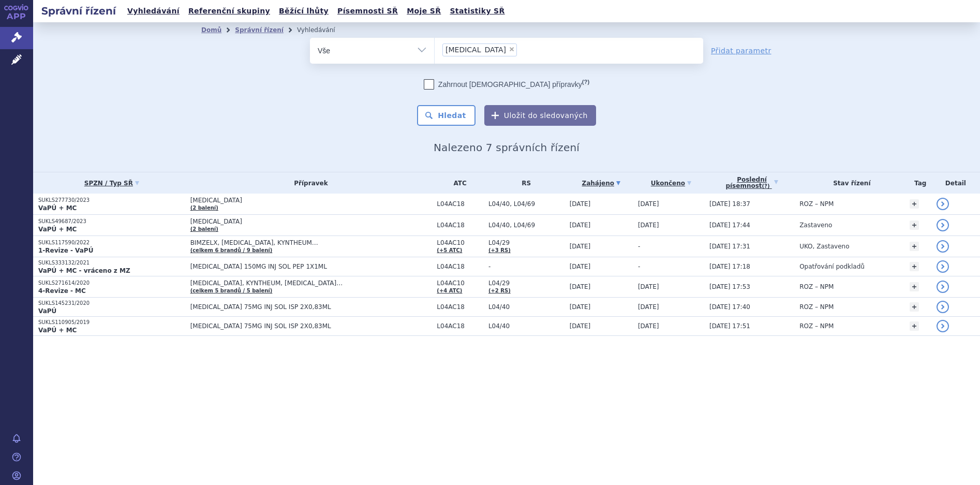 This screenshot has height=485, width=980. What do you see at coordinates (449, 250) in the screenshot?
I see `a: (+5 ATC)` at bounding box center [449, 250].